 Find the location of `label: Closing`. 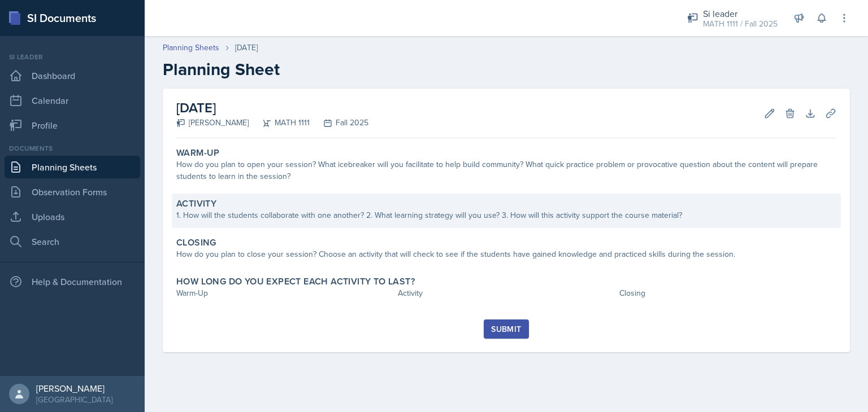

label: Closing is located at coordinates (196, 243).